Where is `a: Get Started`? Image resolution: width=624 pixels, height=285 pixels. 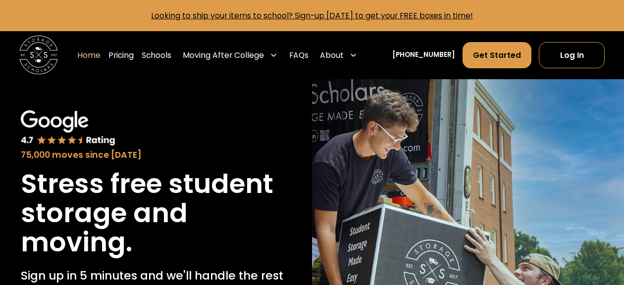 a: Get Started is located at coordinates (497, 55).